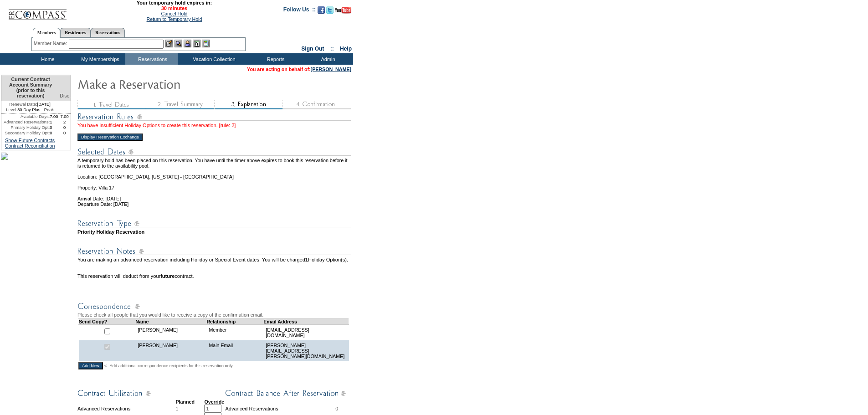  What do you see at coordinates (64, 122) in the screenshot?
I see `td: 2` at bounding box center [64, 122].